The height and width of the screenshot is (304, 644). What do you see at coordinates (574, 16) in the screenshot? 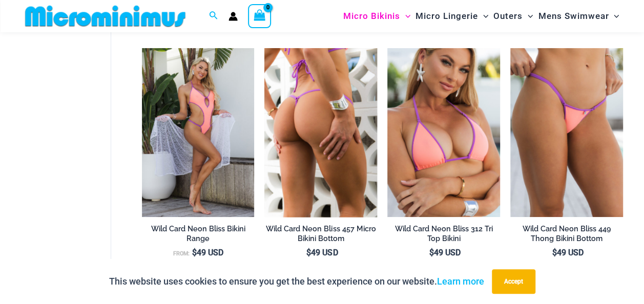
I see `span: Mens Swimwear` at bounding box center [574, 16].